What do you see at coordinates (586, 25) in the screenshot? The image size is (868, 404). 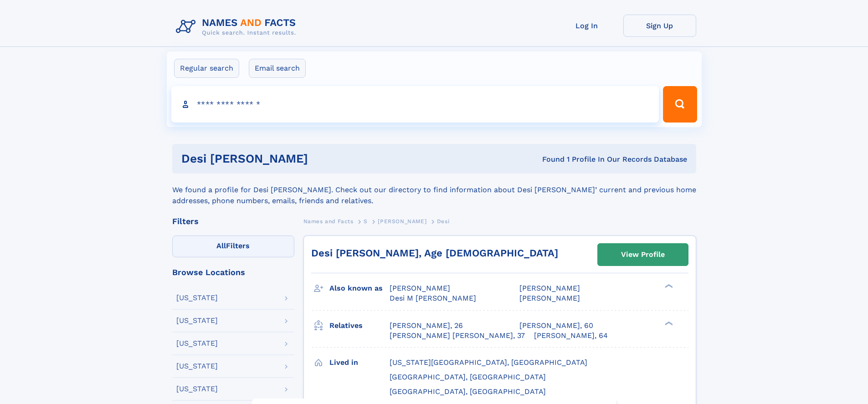 I see `a: Log In` at bounding box center [586, 25].